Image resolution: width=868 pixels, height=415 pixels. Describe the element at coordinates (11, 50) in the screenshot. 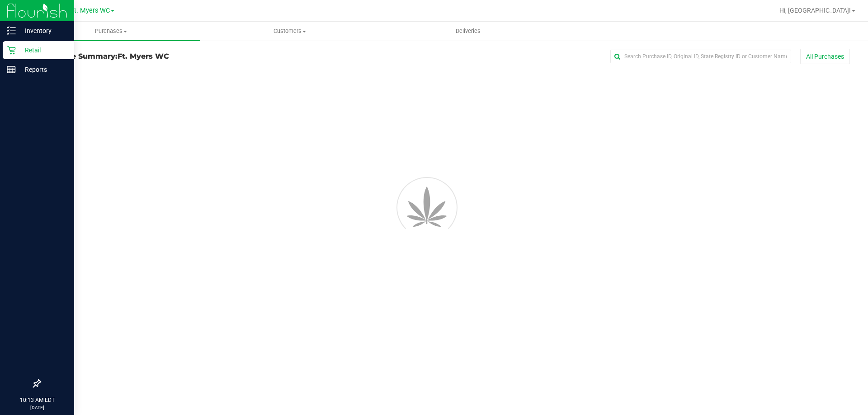

I see `inline-svg: Retail` at that location.